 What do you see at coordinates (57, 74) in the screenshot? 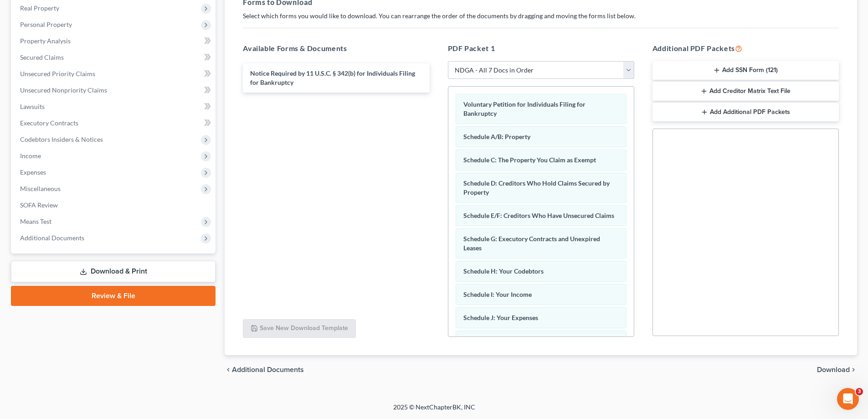
I see `span: Unsecured Priority Claims` at bounding box center [57, 74].